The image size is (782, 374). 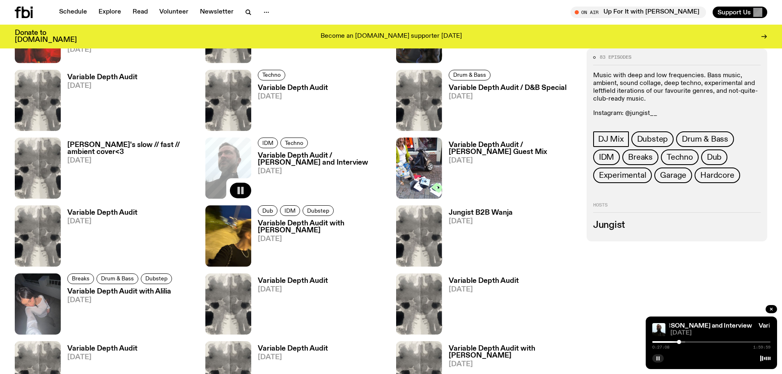 What do you see at coordinates (140, 12) in the screenshot?
I see `a: Read` at bounding box center [140, 12].